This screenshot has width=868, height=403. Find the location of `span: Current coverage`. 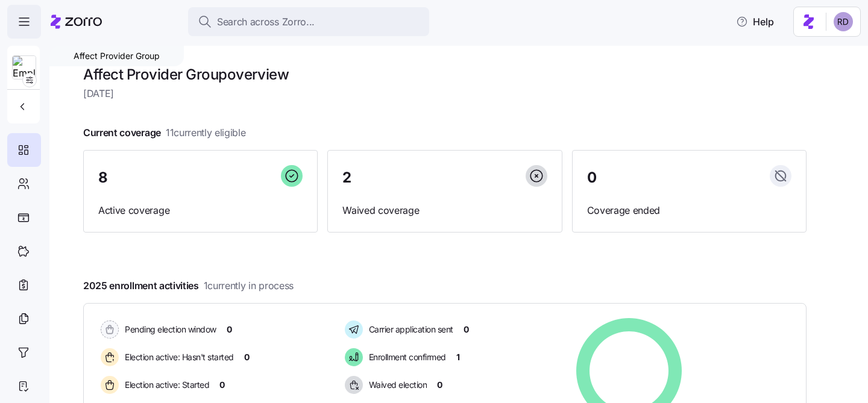

span: Current coverage is located at coordinates (165, 133).